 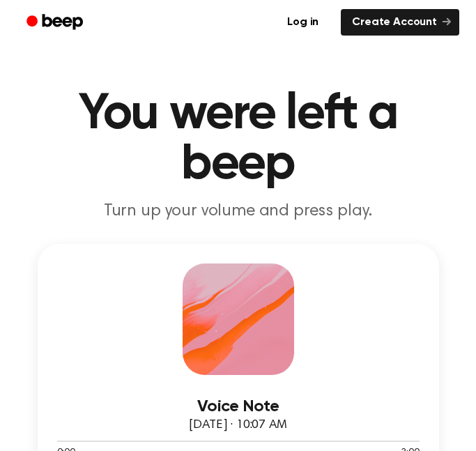 What do you see at coordinates (238, 211) in the screenshot?
I see `p: Turn up your volume and press play.` at bounding box center [238, 211].